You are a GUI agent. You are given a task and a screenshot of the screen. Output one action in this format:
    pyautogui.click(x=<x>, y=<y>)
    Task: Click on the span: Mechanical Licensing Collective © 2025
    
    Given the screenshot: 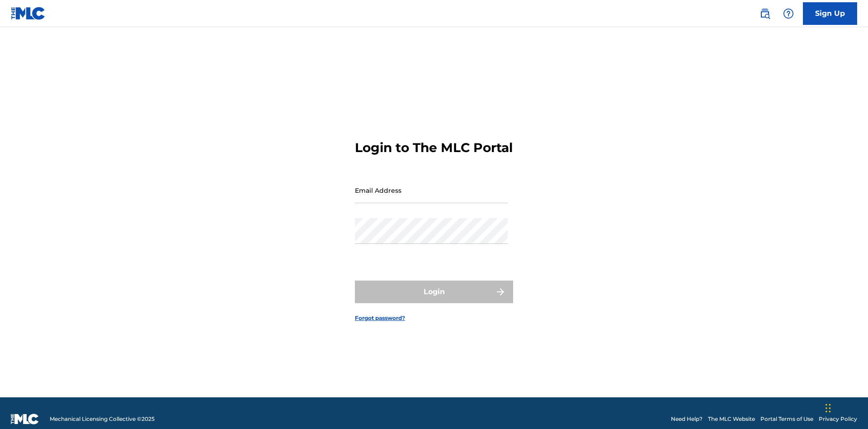 What is the action you would take?
    pyautogui.click(x=102, y=419)
    